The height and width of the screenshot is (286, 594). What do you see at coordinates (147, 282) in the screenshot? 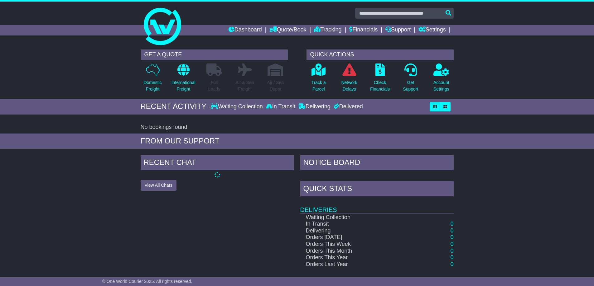
I see `span: © One World Courier 2025. All rights reserved.` at bounding box center [147, 282].